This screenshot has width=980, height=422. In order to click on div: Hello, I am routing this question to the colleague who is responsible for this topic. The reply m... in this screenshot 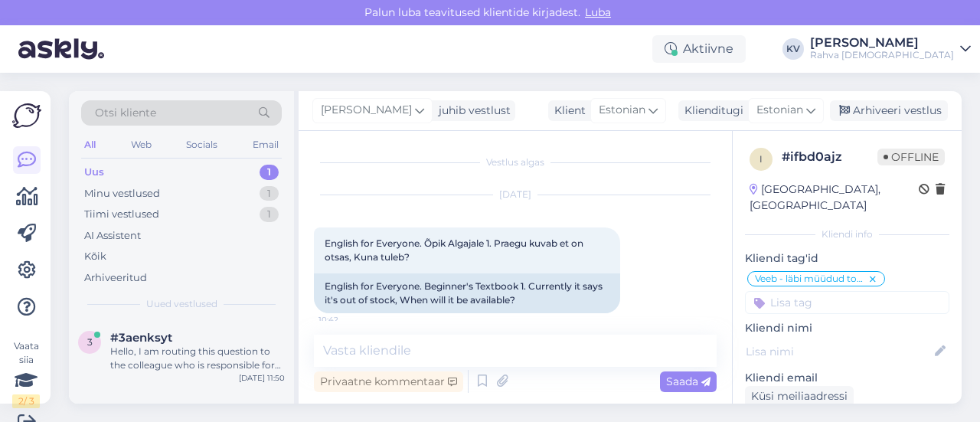, I will do `click(198, 358)`.